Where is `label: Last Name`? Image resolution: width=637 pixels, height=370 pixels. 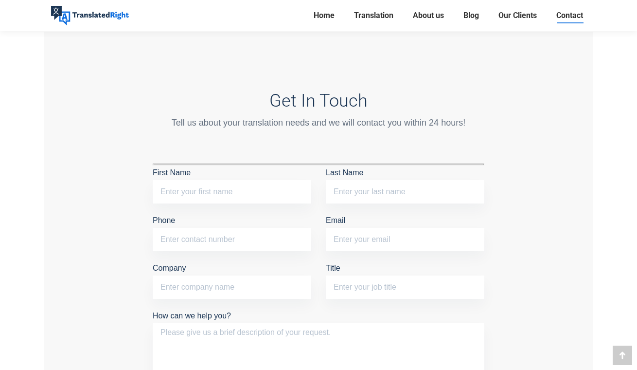 label: Last Name is located at coordinates (405, 182).